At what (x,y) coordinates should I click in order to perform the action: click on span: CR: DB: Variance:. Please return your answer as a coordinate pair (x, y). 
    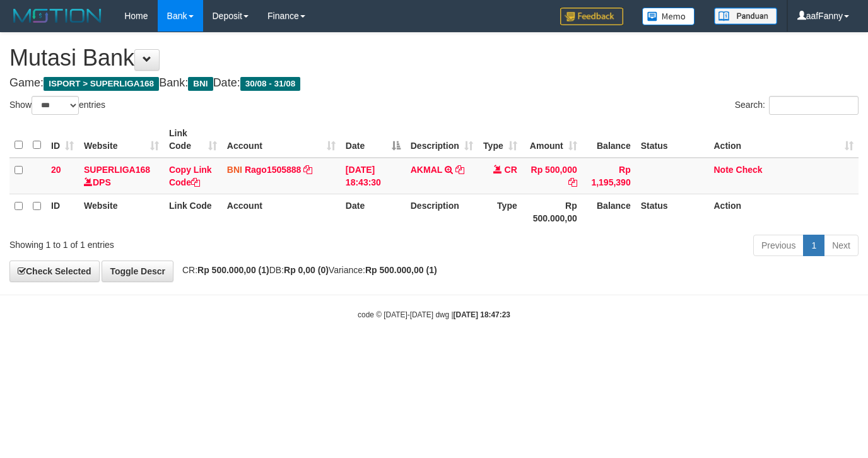
    Looking at the image, I should click on (307, 270).